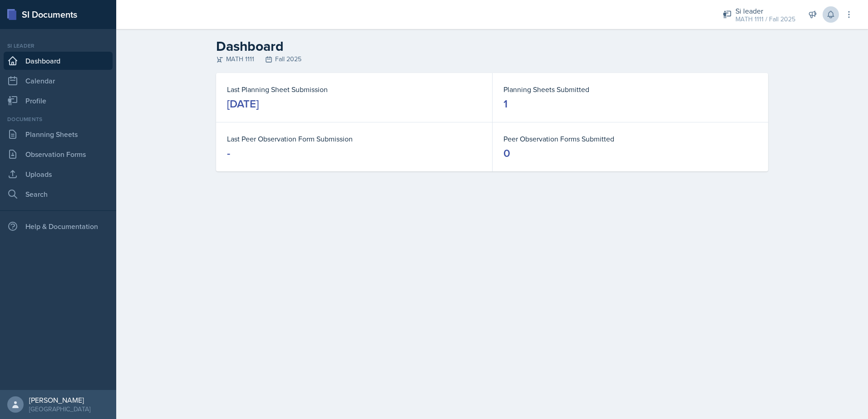 The image size is (868, 419). Describe the element at coordinates (492, 47) in the screenshot. I see `h2: Dashboard` at that location.